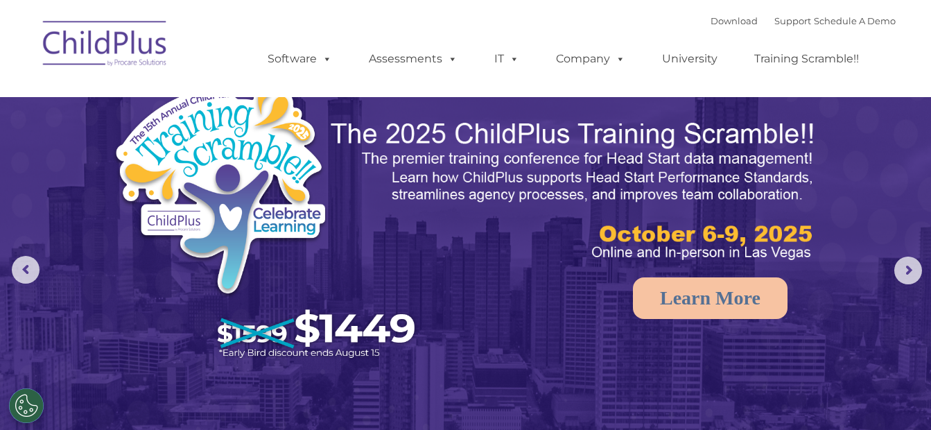 Image resolution: width=931 pixels, height=430 pixels. What do you see at coordinates (413, 59) in the screenshot?
I see `a: Assessments` at bounding box center [413, 59].